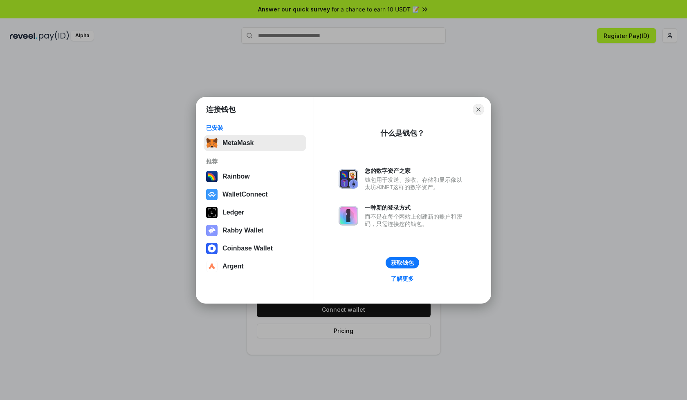 Image resolution: width=687 pixels, height=400 pixels. What do you see at coordinates (415, 208) in the screenshot?
I see `div: 一种新的登录方式` at bounding box center [415, 208].